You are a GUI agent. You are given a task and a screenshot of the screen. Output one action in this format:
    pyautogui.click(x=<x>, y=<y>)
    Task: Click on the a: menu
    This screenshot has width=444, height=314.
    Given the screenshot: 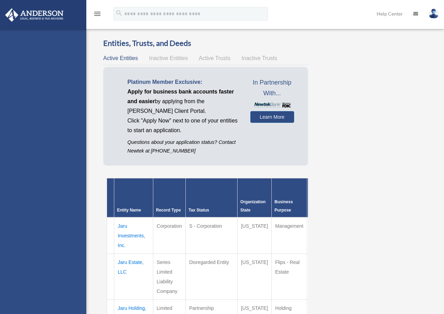 What is the action you would take?
    pyautogui.click(x=97, y=15)
    